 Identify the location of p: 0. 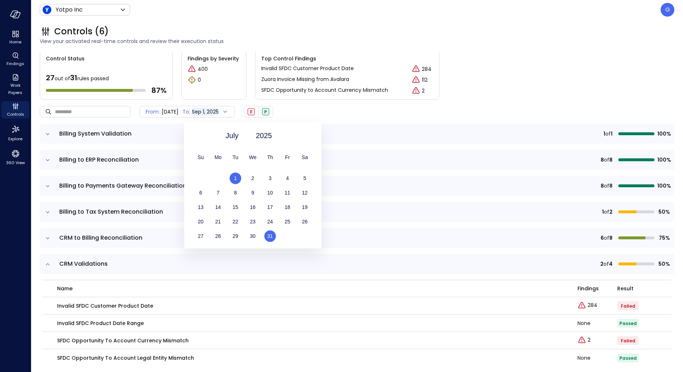
(199, 80).